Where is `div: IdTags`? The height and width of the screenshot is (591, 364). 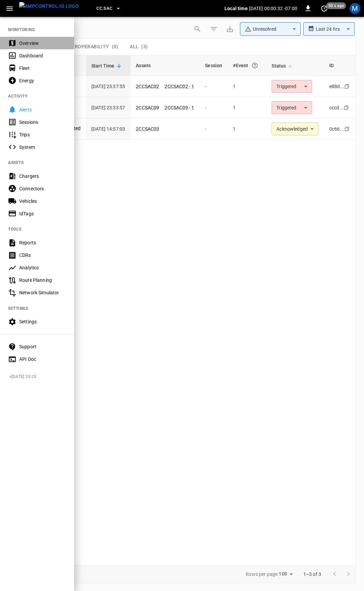
div: IdTags is located at coordinates (42, 214).